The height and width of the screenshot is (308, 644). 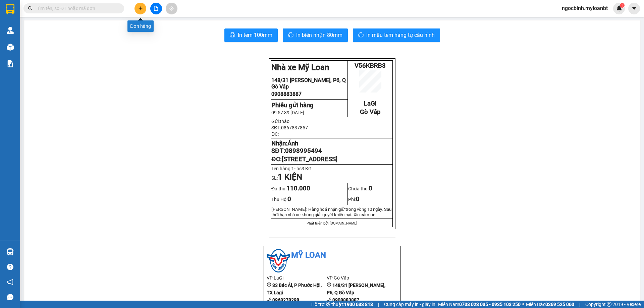 What do you see at coordinates (411, 305) in the screenshot?
I see `span: Cung cấp máy in - giấy in:` at bounding box center [411, 305].